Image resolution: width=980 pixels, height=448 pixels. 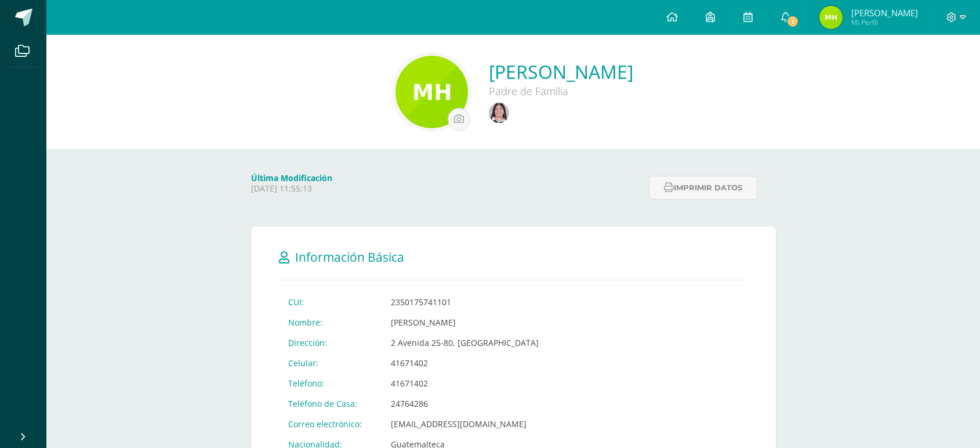 I want to click on td: 24764286, so click(x=465, y=403).